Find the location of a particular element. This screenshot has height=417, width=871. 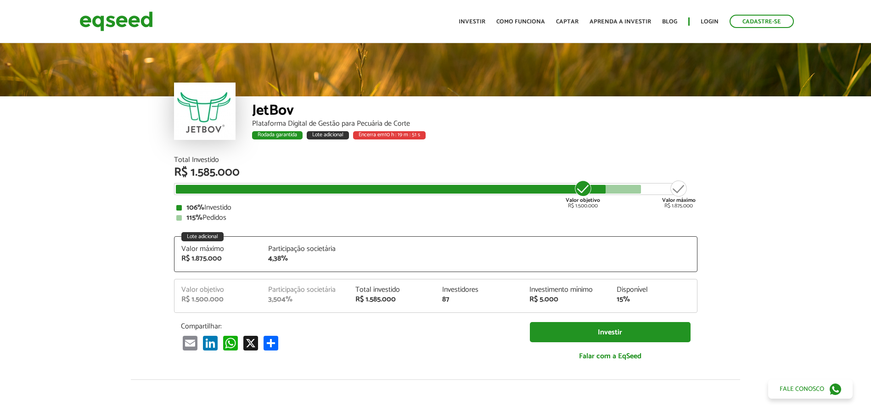

a: Aprenda a investir is located at coordinates (620, 22).